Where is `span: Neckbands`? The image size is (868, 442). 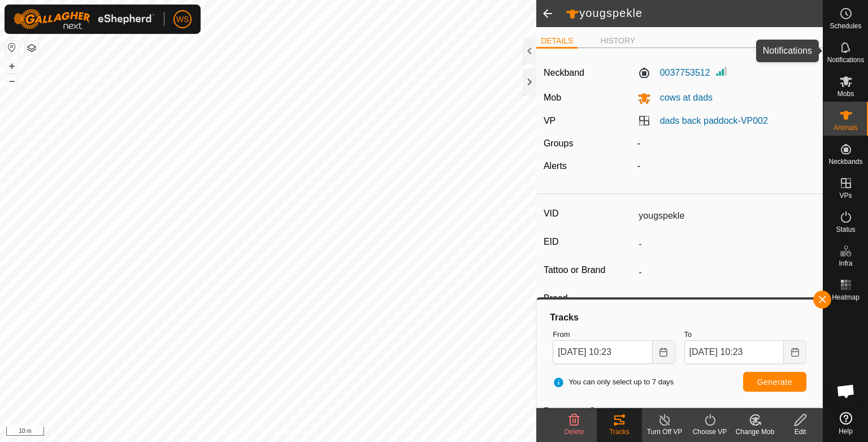
span: Neckbands is located at coordinates (846, 161).